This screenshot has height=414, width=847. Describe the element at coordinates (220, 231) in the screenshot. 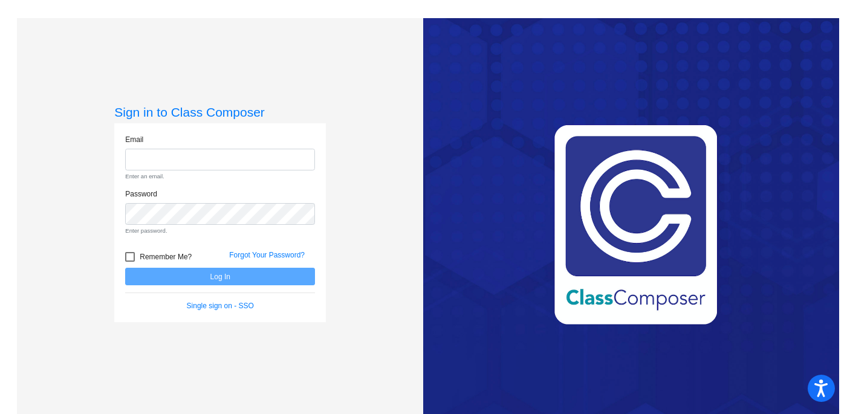

I see `small: Enter password.` at that location.